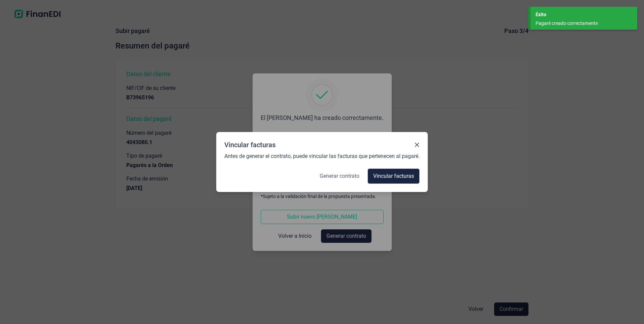 The image size is (644, 324). Describe the element at coordinates (250, 145) in the screenshot. I see `div: Vincular facturas` at that location.